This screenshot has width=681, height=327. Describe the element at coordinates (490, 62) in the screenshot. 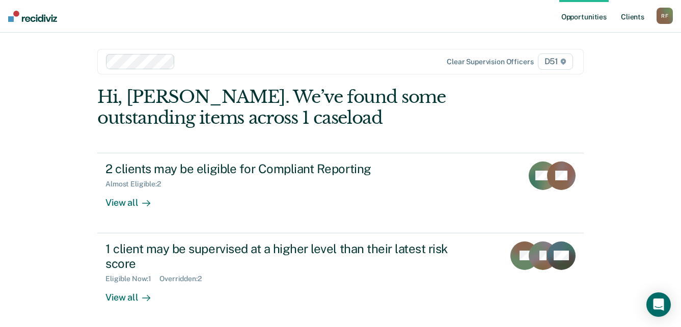

I see `div: Clear supervision officers` at that location.